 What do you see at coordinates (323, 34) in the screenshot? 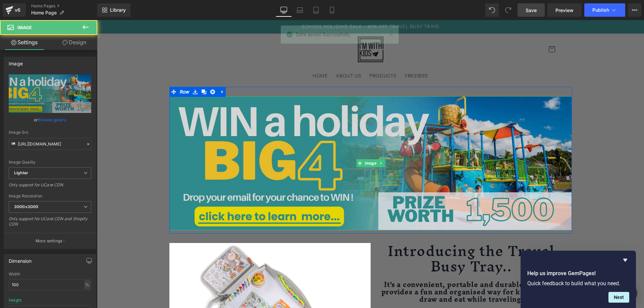
I see `span: Data saved Successfully.` at bounding box center [323, 34].